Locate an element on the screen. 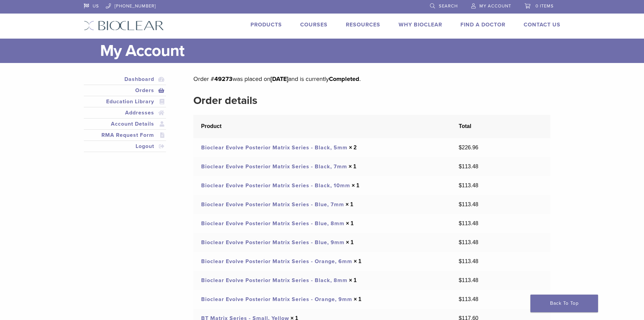  th: Total is located at coordinates (500, 126).